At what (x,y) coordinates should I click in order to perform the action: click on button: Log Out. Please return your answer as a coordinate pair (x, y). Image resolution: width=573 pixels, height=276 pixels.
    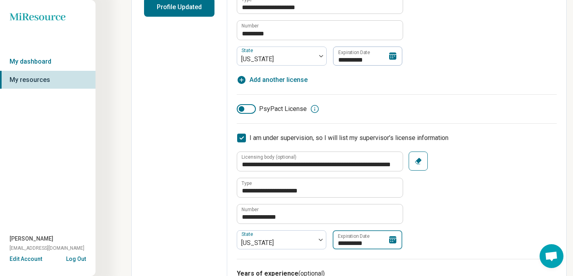
    Looking at the image, I should click on (76, 258).